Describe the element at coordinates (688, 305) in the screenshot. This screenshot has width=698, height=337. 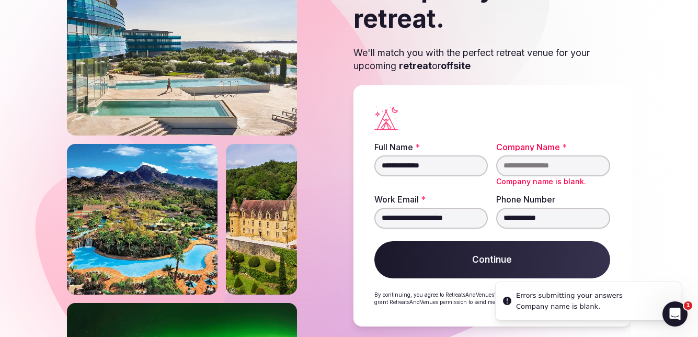
I see `span: 1` at that location.